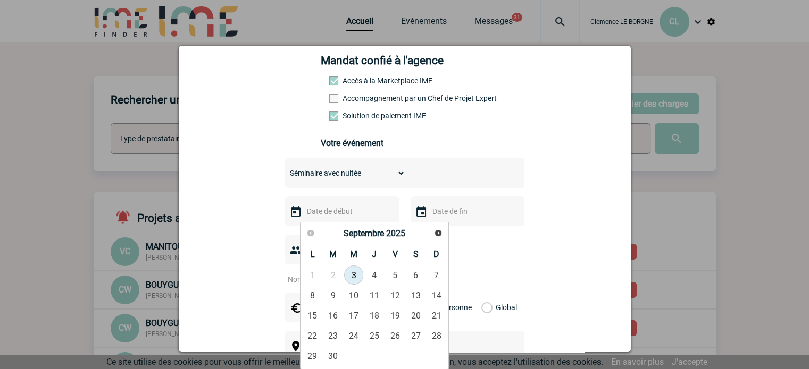 The width and height of the screenshot is (809, 369). What do you see at coordinates (436, 336) in the screenshot?
I see `a: 28` at bounding box center [436, 336].